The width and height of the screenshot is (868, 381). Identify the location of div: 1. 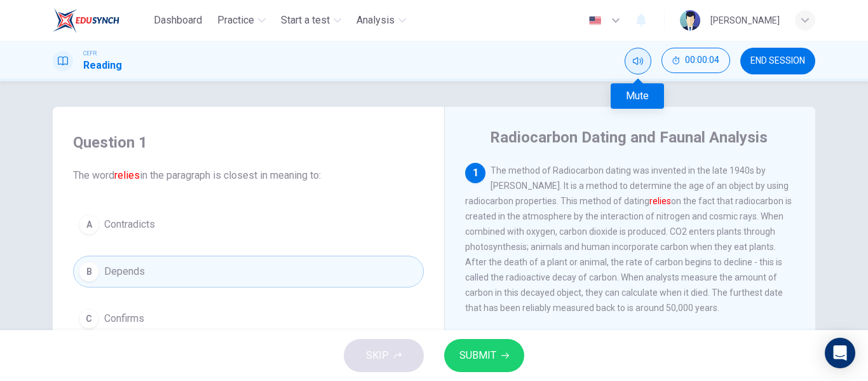
(475, 173).